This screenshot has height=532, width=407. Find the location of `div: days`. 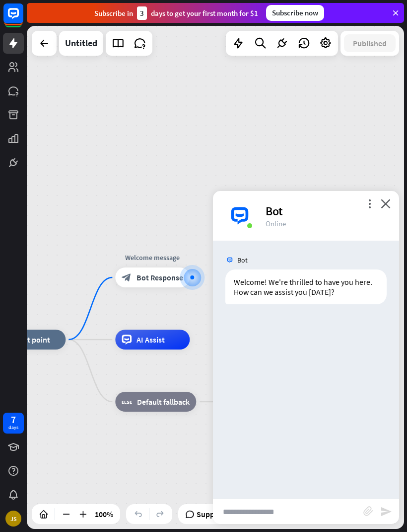

div: days is located at coordinates (13, 427).